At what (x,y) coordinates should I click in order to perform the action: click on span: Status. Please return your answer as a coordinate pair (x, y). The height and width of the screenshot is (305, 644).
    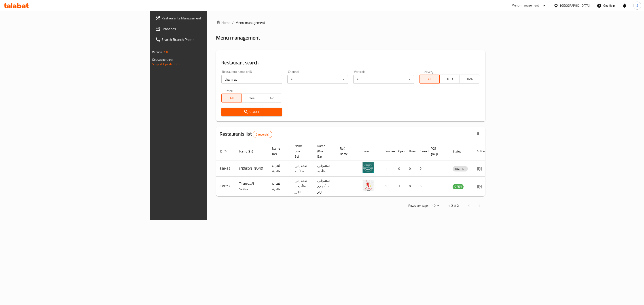
    Looking at the image, I should click on (460, 151).